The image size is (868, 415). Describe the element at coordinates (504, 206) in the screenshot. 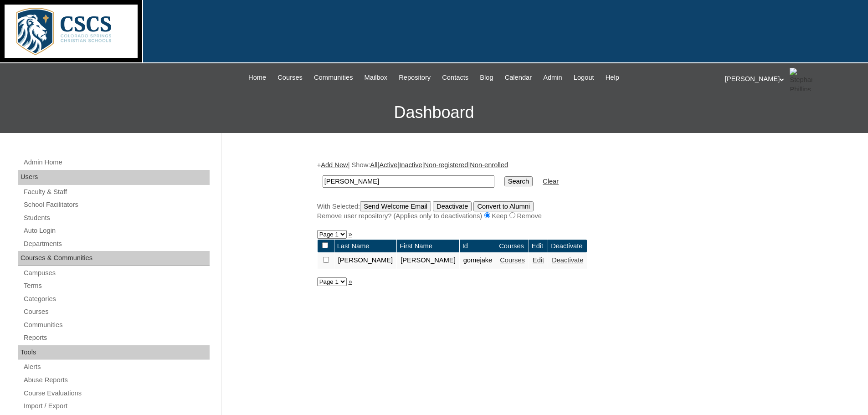

I see `input: Convert to Alumni` at that location.